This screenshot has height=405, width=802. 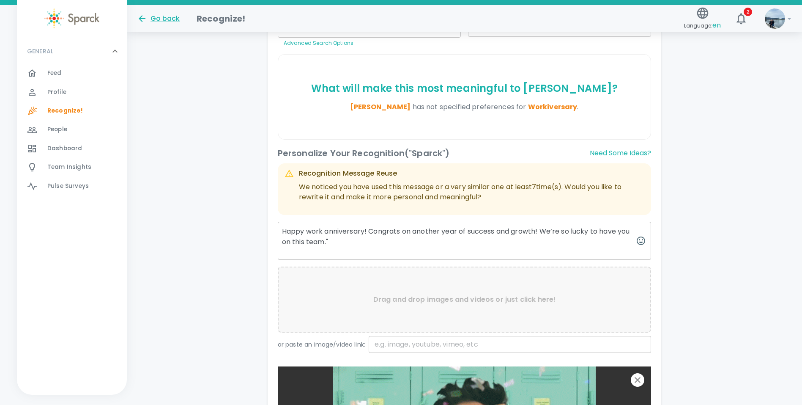 I want to click on div: Pulse Surveys, so click(x=72, y=186).